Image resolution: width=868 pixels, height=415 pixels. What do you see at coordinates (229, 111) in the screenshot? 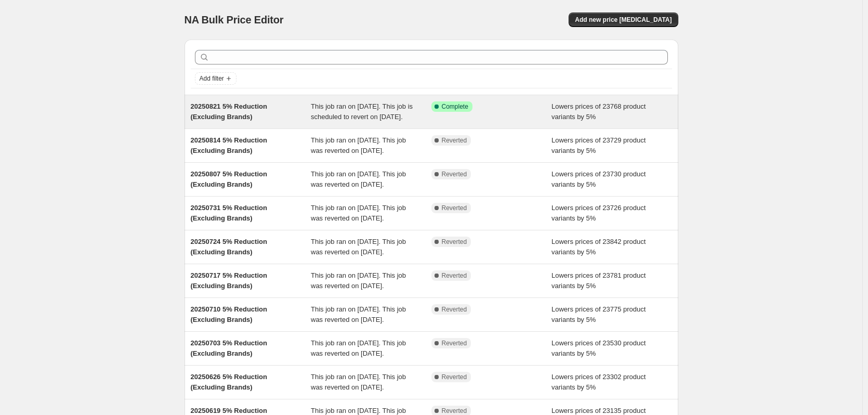
I see `span: 20250821 5% Reduction (Excluding Brands)` at bounding box center [229, 111].